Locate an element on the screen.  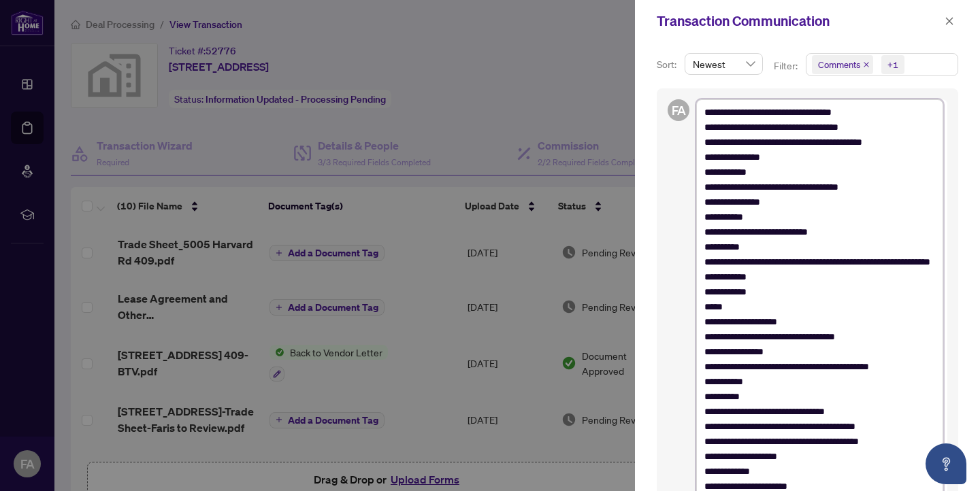
button: Open asap is located at coordinates (946, 465).